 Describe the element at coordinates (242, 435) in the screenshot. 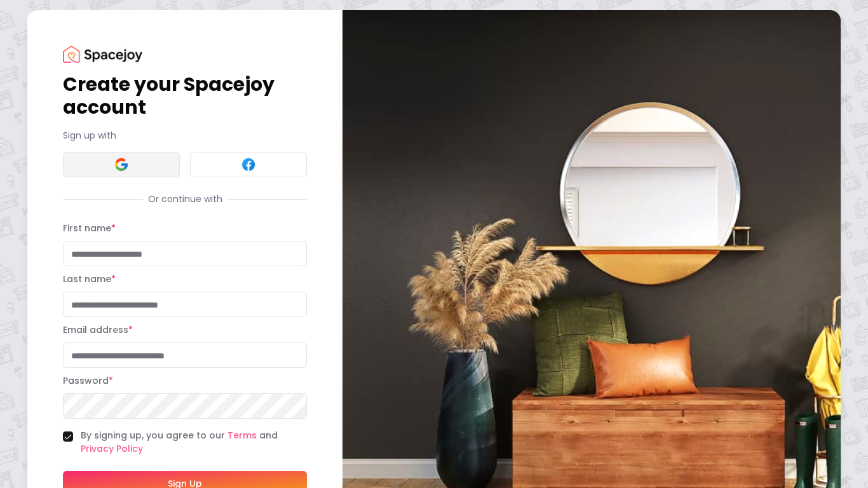

I see `a: Terms` at that location.